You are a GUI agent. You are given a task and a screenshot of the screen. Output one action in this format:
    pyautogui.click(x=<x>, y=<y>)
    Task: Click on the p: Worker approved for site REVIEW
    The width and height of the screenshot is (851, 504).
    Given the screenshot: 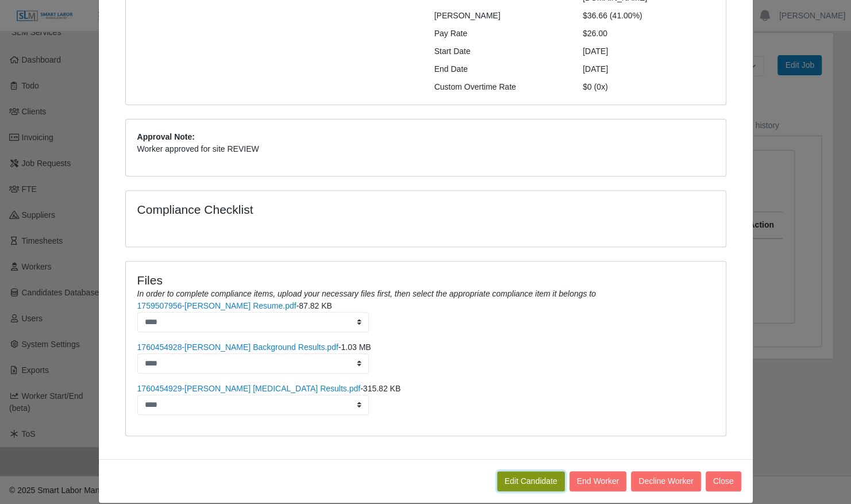 What is the action you would take?
    pyautogui.click(x=426, y=149)
    